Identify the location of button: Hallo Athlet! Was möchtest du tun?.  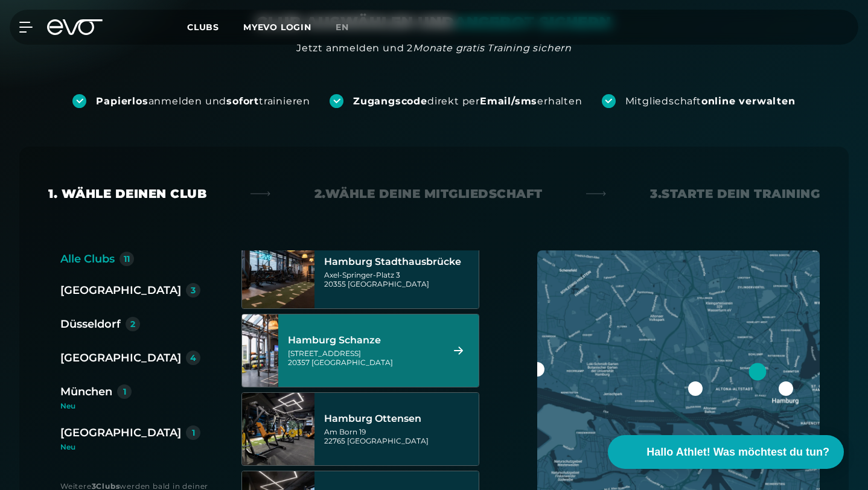
(725, 452).